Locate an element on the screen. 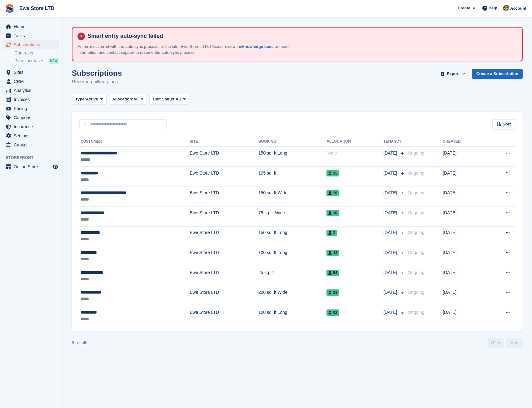 This screenshot has height=408, width=532. th: Allocation is located at coordinates (355, 141).